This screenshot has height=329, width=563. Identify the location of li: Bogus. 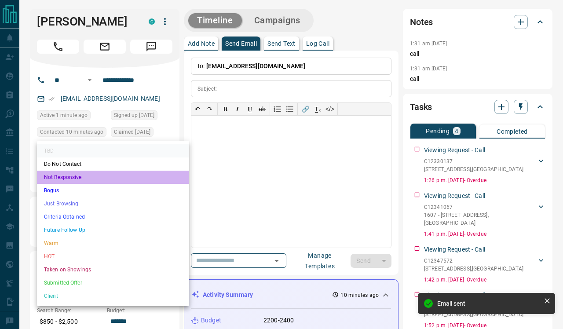
(113, 190).